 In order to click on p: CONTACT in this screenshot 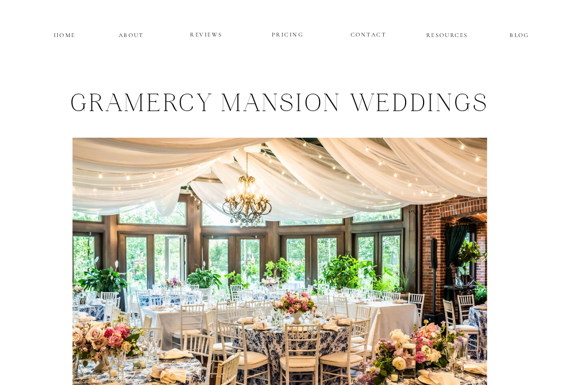, I will do `click(369, 33)`.